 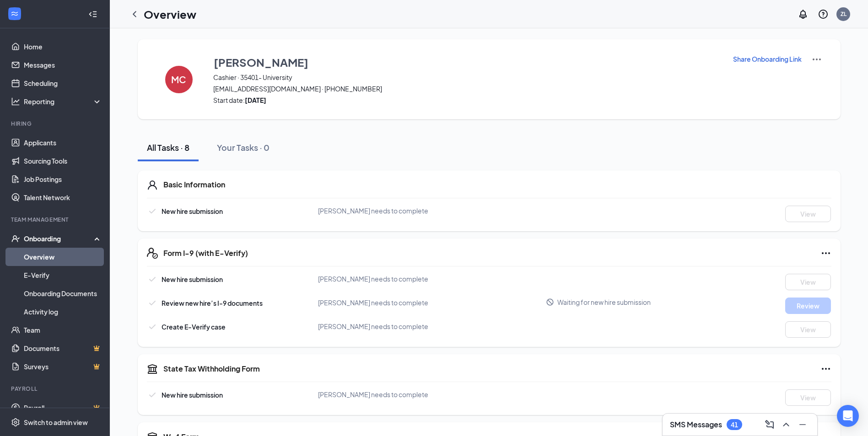 What do you see at coordinates (63, 47) in the screenshot?
I see `a: Home` at bounding box center [63, 47].